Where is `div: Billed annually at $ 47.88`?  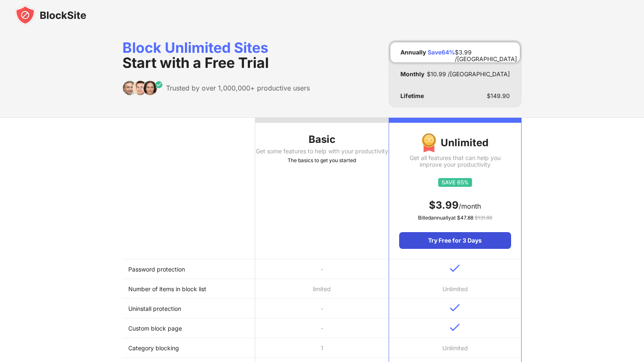 div: Billed annually at $ 47.88 is located at coordinates (455, 218).